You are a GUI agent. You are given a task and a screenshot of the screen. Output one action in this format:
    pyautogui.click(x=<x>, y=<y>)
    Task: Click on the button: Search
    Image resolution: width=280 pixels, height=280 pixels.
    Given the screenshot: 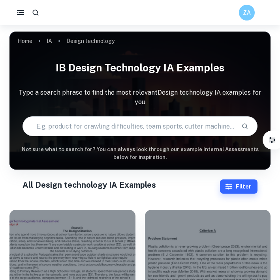 What is the action you would take?
    pyautogui.click(x=245, y=126)
    